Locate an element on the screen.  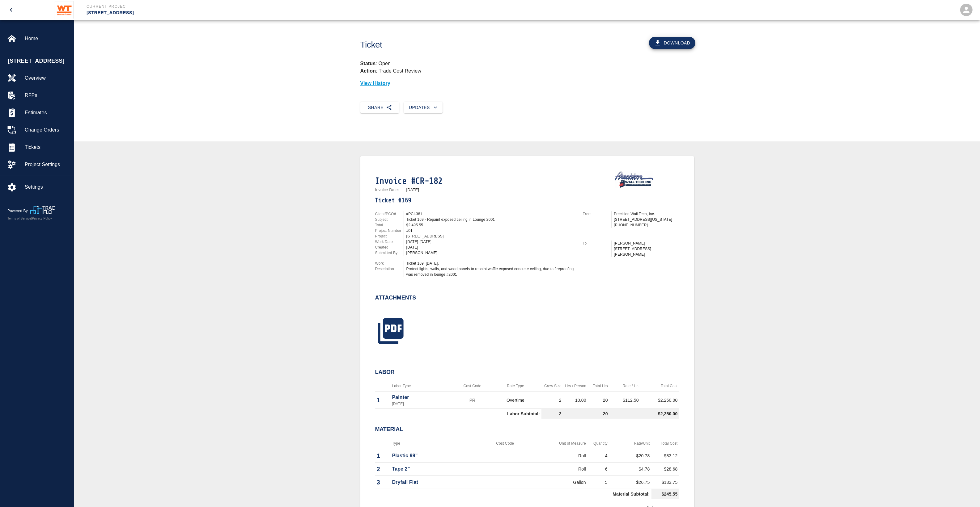
p: Project Number is located at coordinates (390, 231).